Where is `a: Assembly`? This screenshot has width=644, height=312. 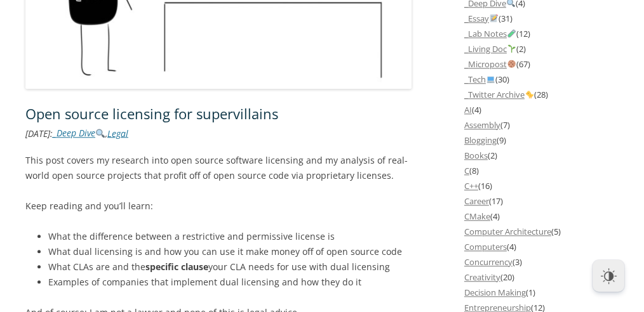 a: Assembly is located at coordinates (482, 125).